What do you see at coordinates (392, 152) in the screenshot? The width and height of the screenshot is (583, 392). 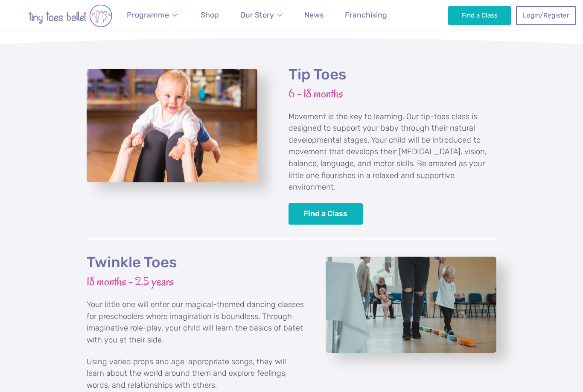 I see `p: Movement is the key to learning. Our tip-toes class is designed to support your baby through thei...` at bounding box center [392, 152].